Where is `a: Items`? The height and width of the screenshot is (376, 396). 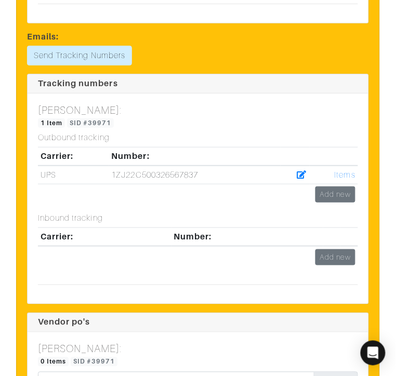 a: Items is located at coordinates (345, 175).